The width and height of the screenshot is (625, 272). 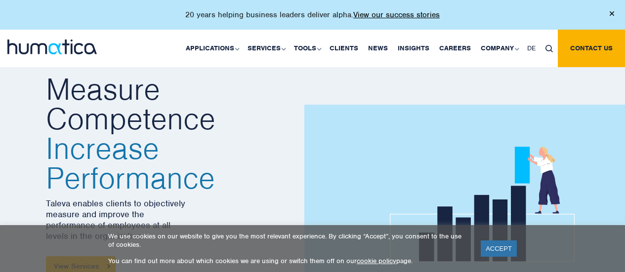 I want to click on p: We use cookies on our website to give you the most relevant experience. By clicking “Accept”, you..., so click(x=288, y=241).